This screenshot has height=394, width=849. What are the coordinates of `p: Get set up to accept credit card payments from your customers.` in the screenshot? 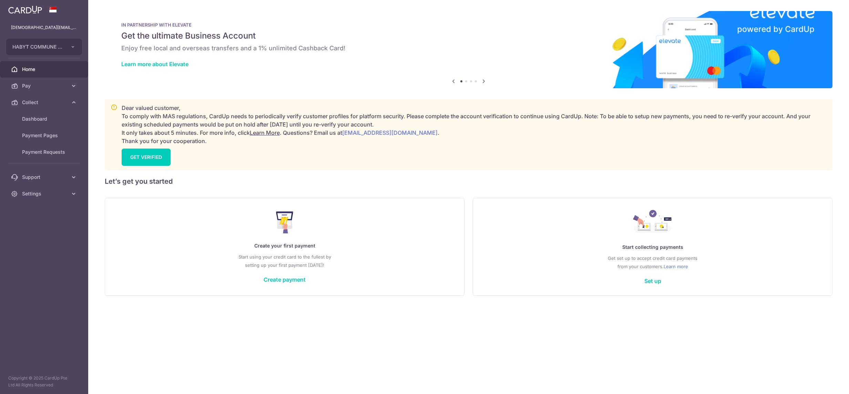 It's located at (652, 262).